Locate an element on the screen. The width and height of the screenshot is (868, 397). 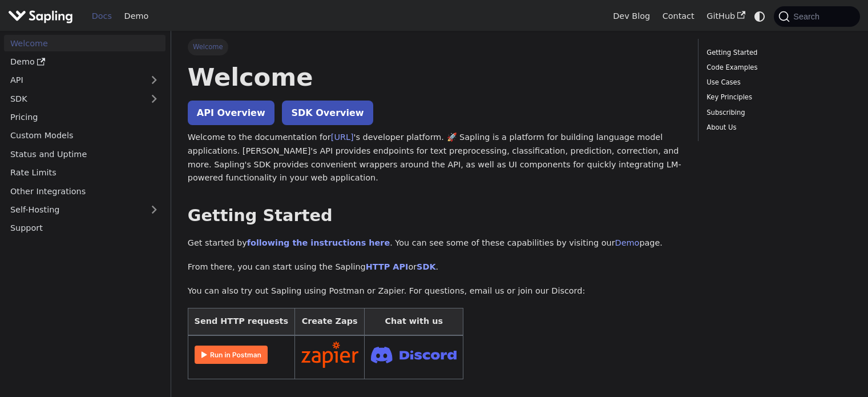
a: following the instructions here is located at coordinates (318, 242).